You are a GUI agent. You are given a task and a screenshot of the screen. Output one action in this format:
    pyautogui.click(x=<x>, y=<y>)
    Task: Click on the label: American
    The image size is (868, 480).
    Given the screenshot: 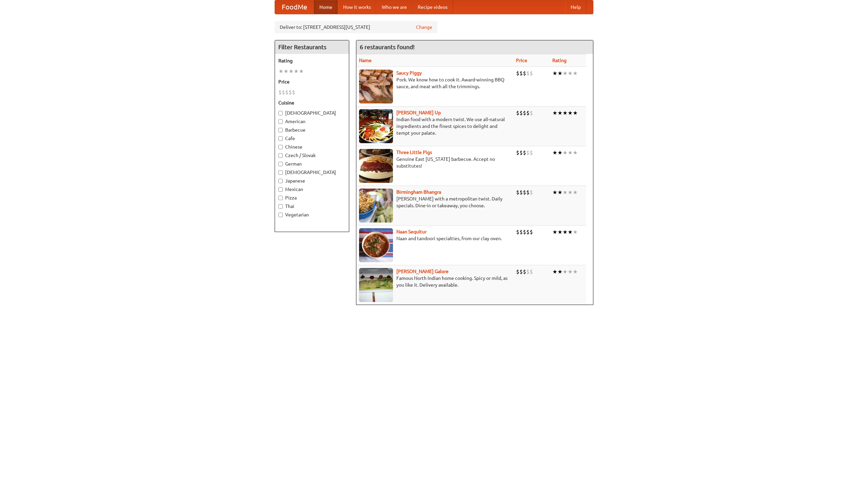 What is the action you would take?
    pyautogui.click(x=312, y=122)
    